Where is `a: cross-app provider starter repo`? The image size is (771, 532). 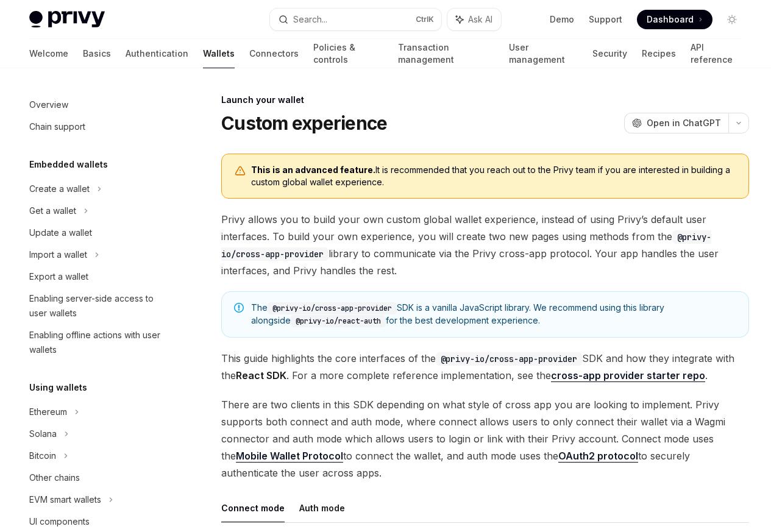 a: cross-app provider starter repo is located at coordinates (628, 375).